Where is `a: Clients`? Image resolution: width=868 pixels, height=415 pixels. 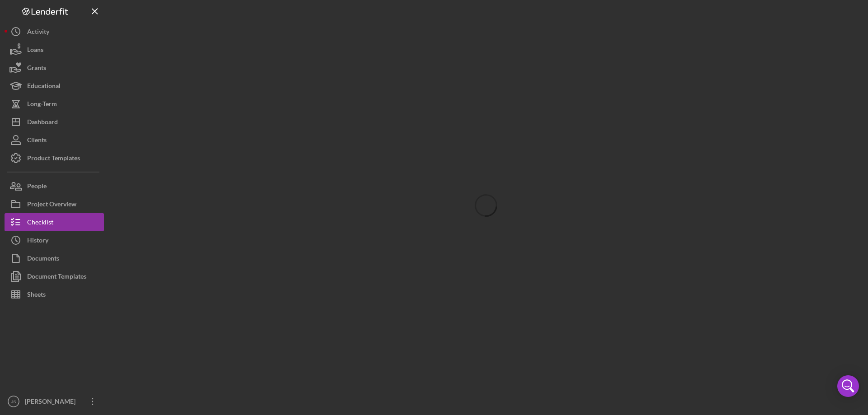 a: Clients is located at coordinates (54, 140).